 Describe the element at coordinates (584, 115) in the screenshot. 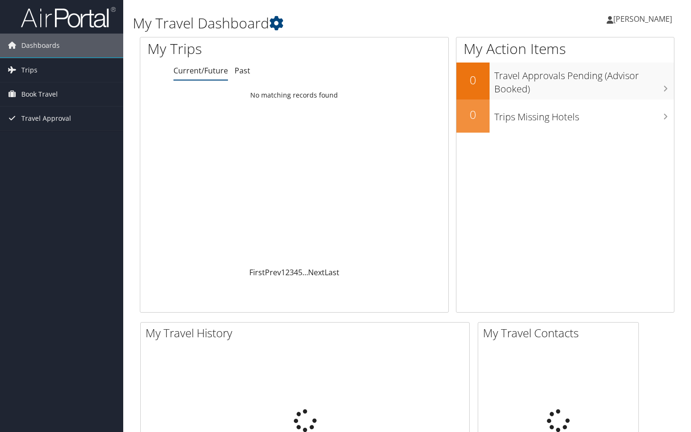

I see `h3: Trips Missing Hotels` at that location.